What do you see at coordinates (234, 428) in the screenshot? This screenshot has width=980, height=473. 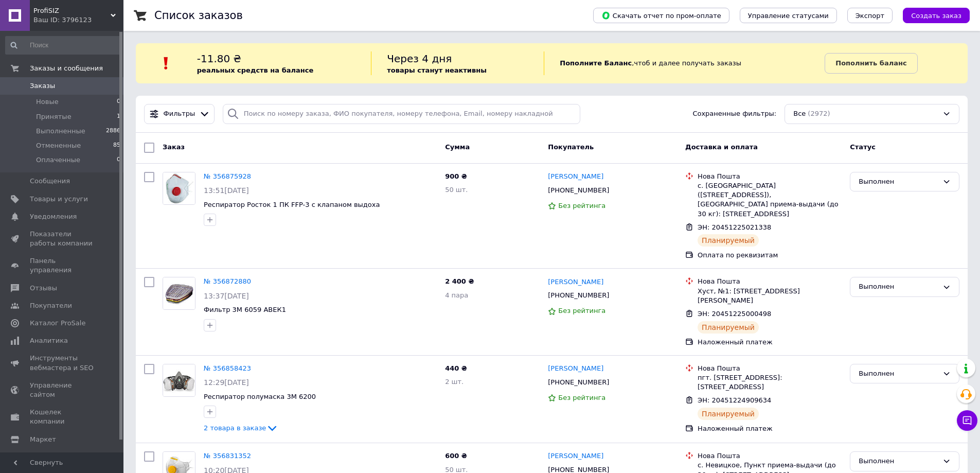 I see `span: 2 товара в заказе` at bounding box center [234, 428].